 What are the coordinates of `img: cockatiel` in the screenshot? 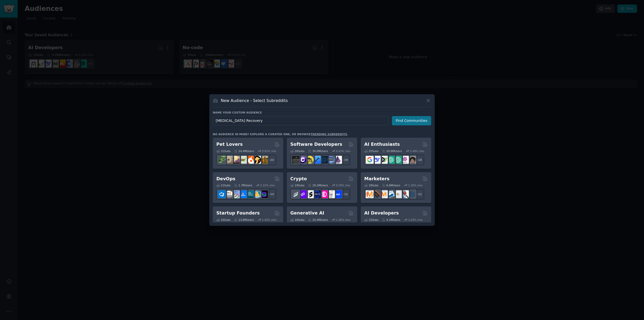 It's located at (250, 159).